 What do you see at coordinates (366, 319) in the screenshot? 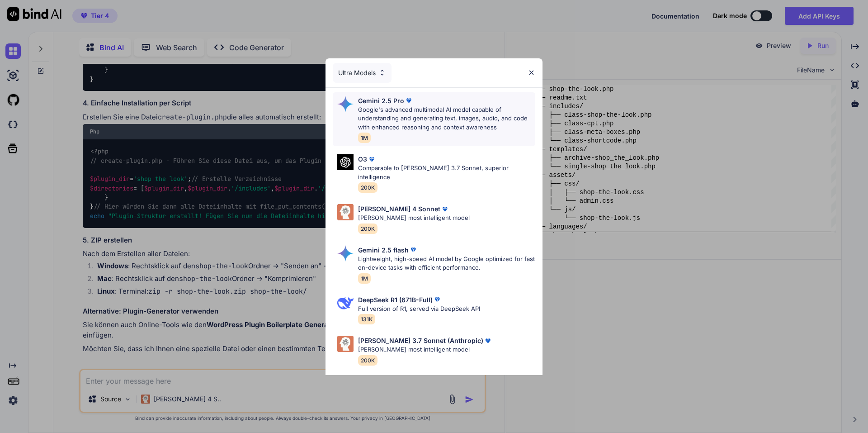
I see `span: 131K` at bounding box center [366, 319].